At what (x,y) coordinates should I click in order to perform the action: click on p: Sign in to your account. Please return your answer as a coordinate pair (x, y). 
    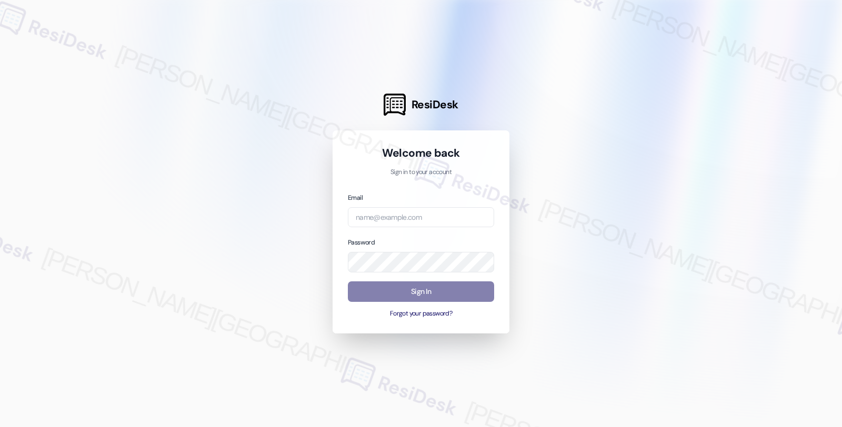
    Looking at the image, I should click on (421, 173).